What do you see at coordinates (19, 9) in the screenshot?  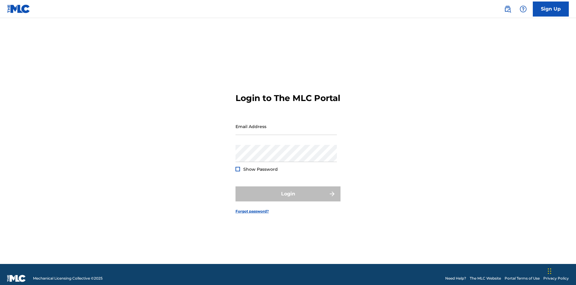 I see `img: MLC Logo` at bounding box center [19, 9].